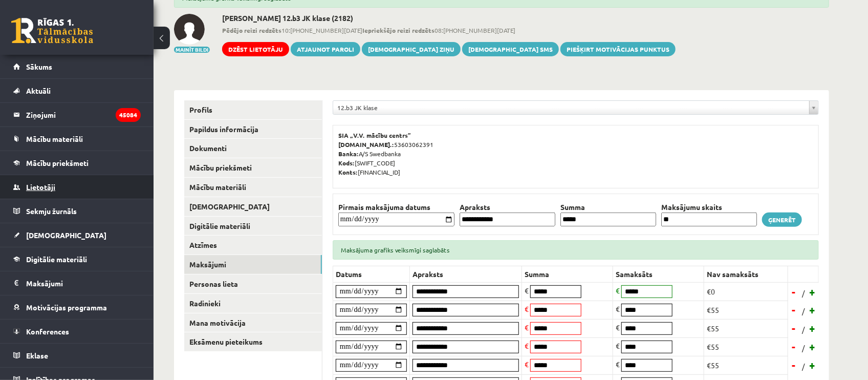 The width and height of the screenshot is (868, 380). What do you see at coordinates (374, 135) in the screenshot?
I see `b: SIA „V.V. mācību centrs”` at bounding box center [374, 135].